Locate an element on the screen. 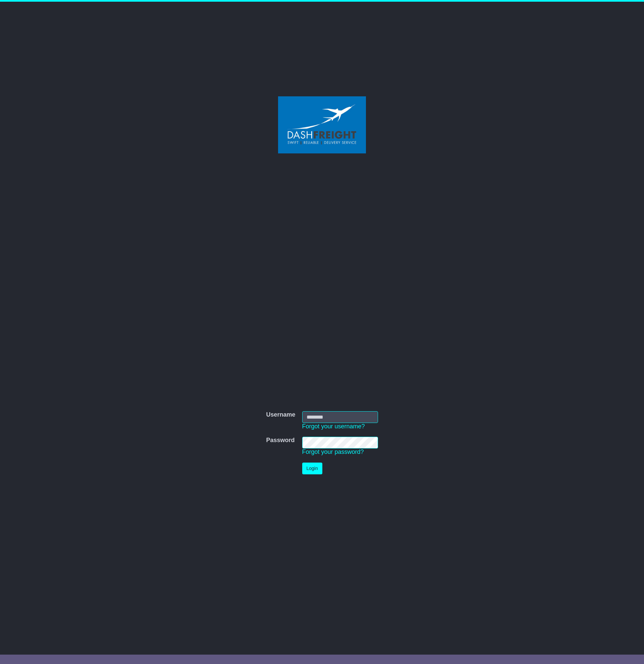 This screenshot has height=664, width=644. a: Forgot your username? is located at coordinates (334, 426).